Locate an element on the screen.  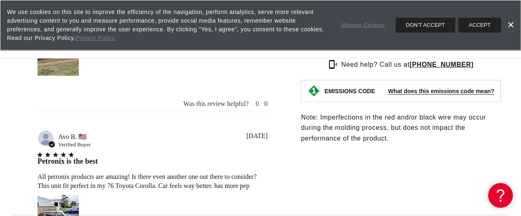
span: Avo B. is located at coordinates (72, 136).